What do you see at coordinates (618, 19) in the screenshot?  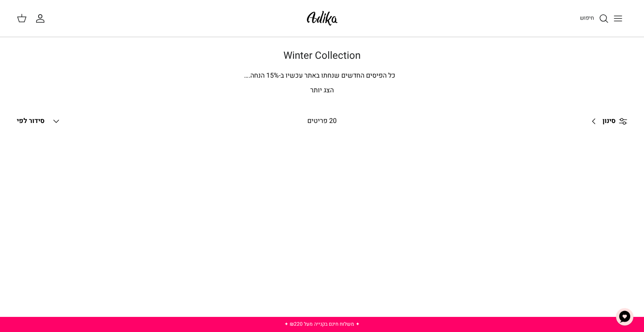 I see `button: Toggle menu` at bounding box center [618, 19].